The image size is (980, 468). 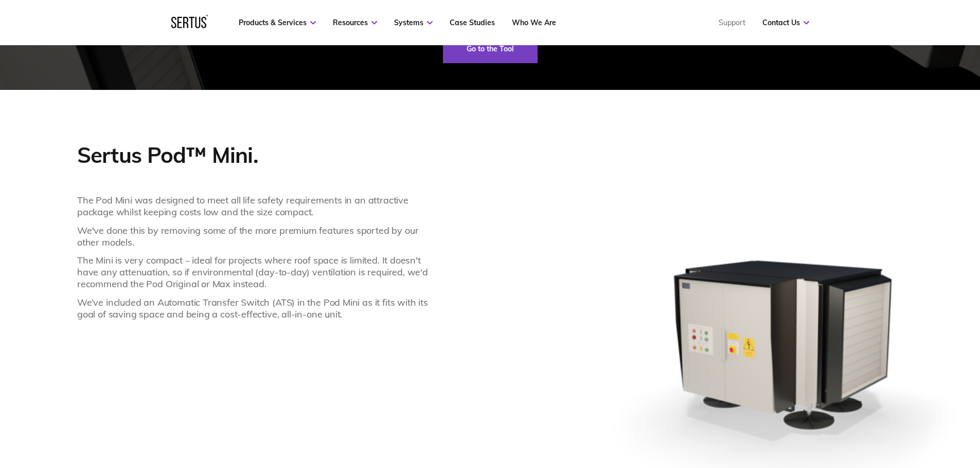 I want to click on p: The Pod Mini was designed to meet all life safety requirements in an attractive package whilst ke..., so click(x=258, y=206).